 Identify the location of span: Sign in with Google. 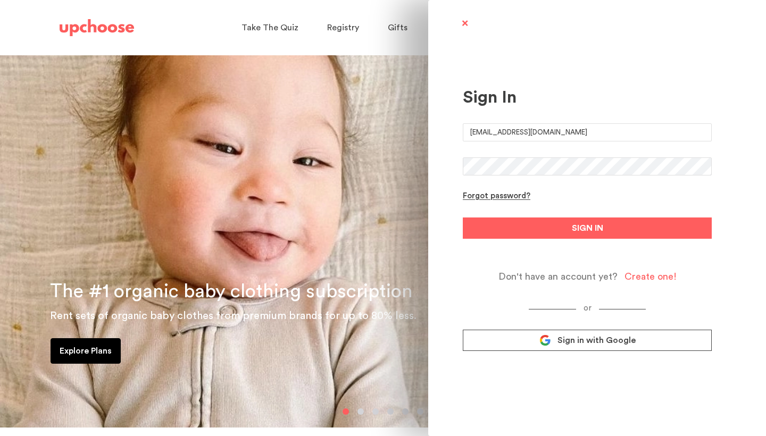
(596, 340).